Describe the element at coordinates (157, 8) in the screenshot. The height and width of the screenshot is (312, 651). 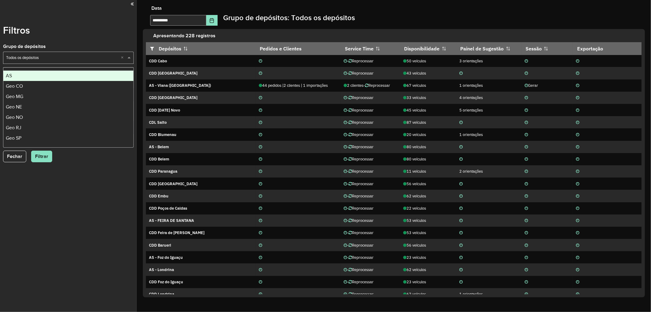
I see `label: Data` at that location.